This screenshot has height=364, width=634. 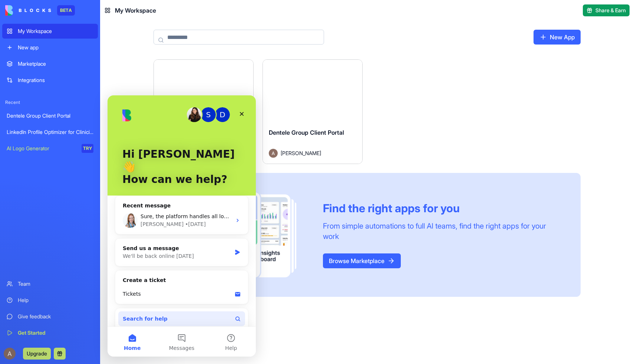 I want to click on a: Give feedback, so click(x=50, y=316).